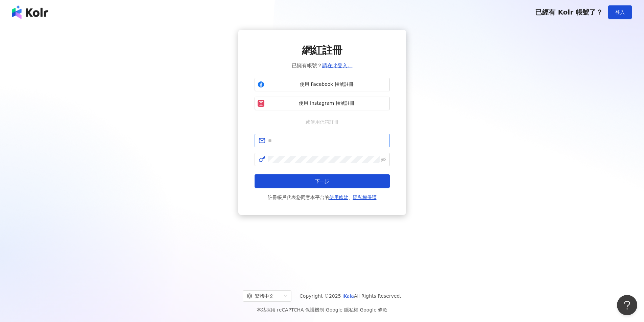  Describe the element at coordinates (383, 160) in the screenshot. I see `span: eye-invisible` at that location.